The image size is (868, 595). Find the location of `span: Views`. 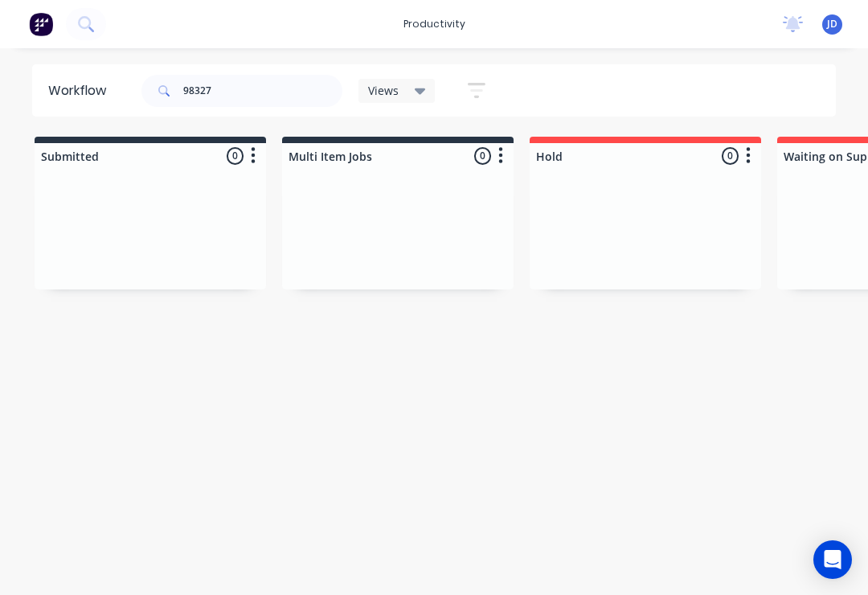

span: Views is located at coordinates (383, 90).